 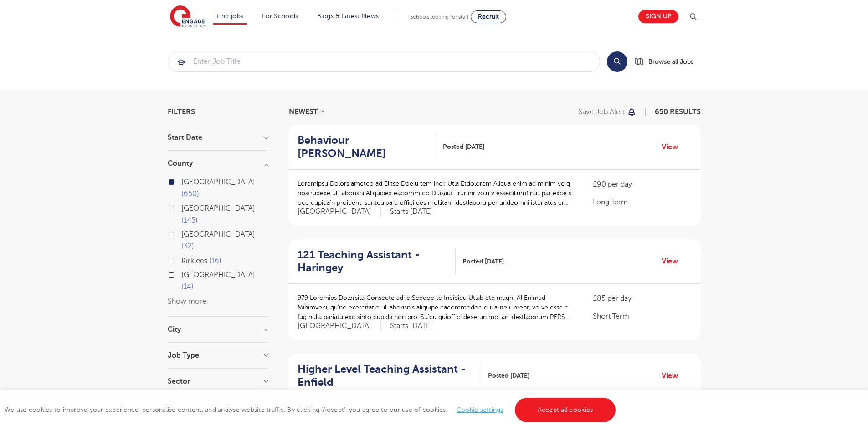 What do you see at coordinates (617, 62) in the screenshot?
I see `button: Search` at bounding box center [617, 62].